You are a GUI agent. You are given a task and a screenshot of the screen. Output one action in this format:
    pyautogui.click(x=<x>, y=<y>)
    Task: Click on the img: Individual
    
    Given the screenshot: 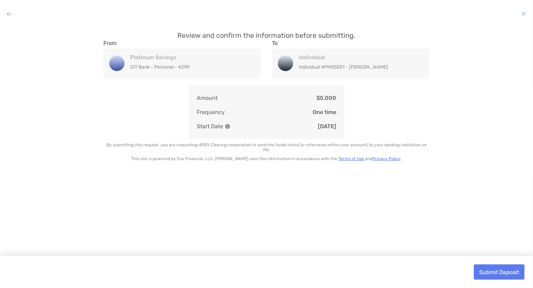 What is the action you would take?
    pyautogui.click(x=286, y=64)
    